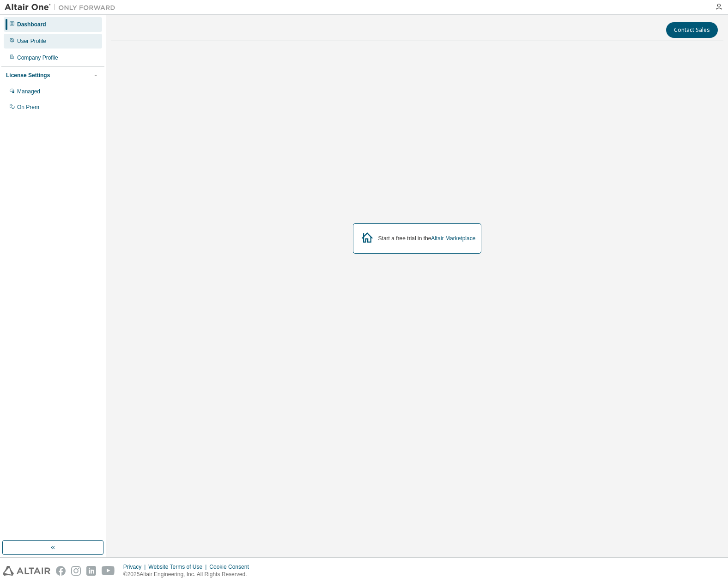  Describe the element at coordinates (27, 571) in the screenshot. I see `img: altair_logo.svg` at that location.